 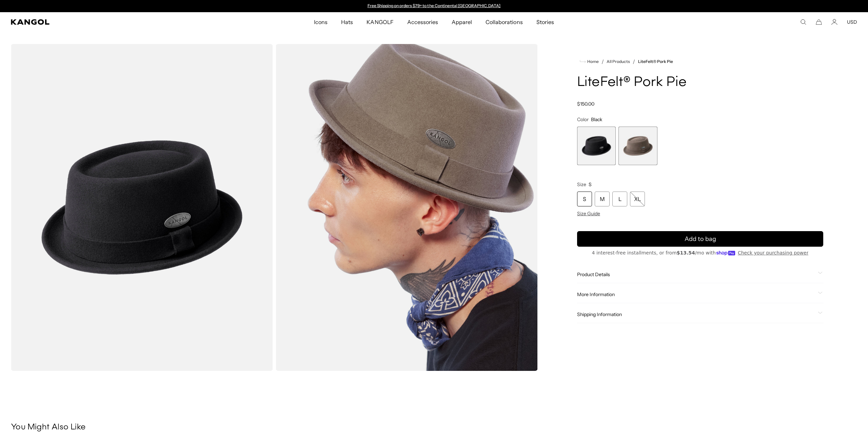 I want to click on label: Black, so click(x=597, y=146).